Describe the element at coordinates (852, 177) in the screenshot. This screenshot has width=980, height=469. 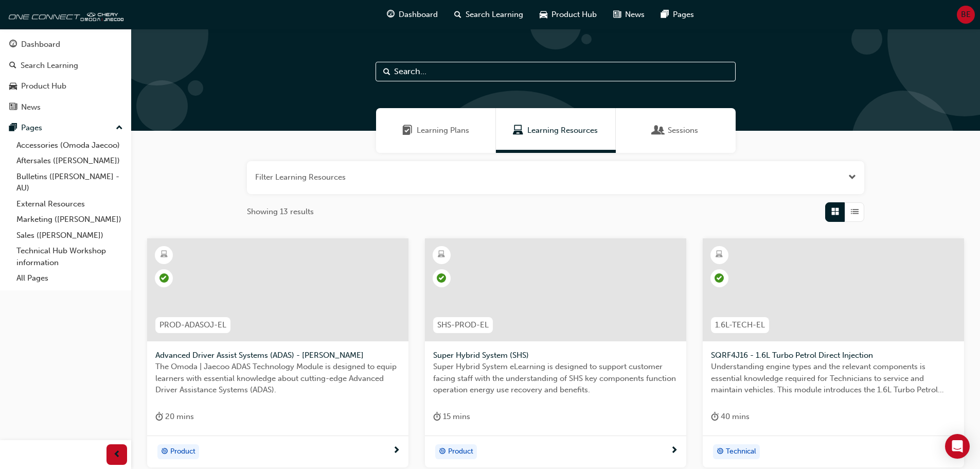
I see `span: Open the filter` at that location.